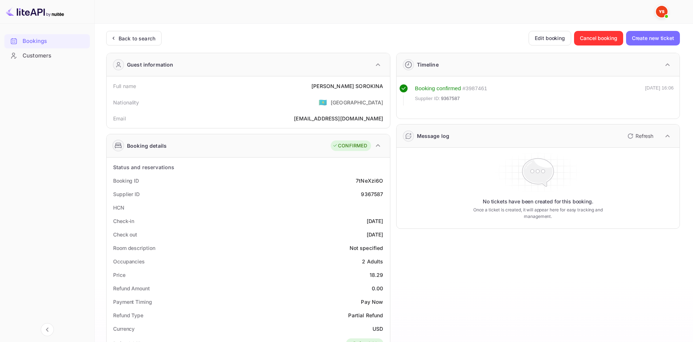 The height and width of the screenshot is (342, 693). What do you see at coordinates (662, 12) in the screenshot?
I see `img: Yandex Support` at bounding box center [662, 12].